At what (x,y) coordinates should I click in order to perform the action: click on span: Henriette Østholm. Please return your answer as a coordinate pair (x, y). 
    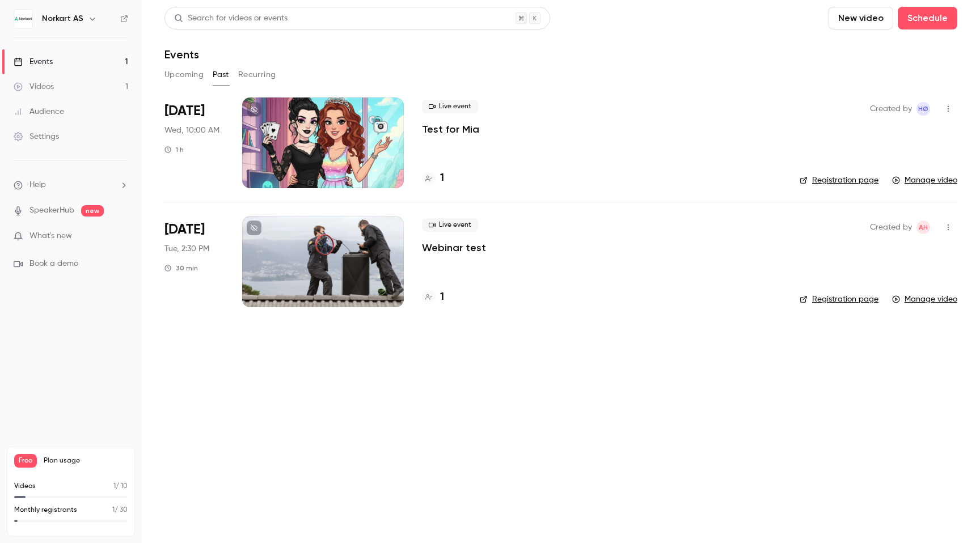
    Looking at the image, I should click on (923, 109).